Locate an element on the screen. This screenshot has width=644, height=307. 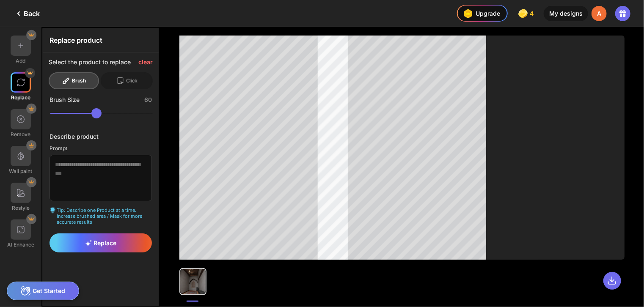
div: Replace is located at coordinates (21, 97).